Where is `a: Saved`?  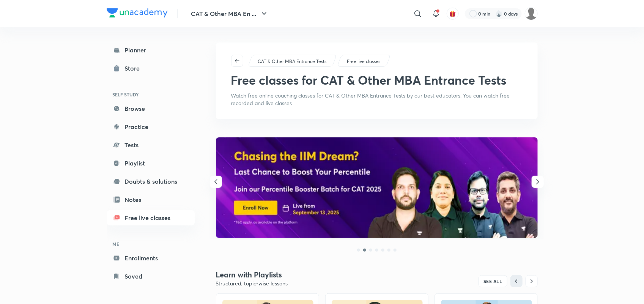 a: Saved is located at coordinates (151, 276).